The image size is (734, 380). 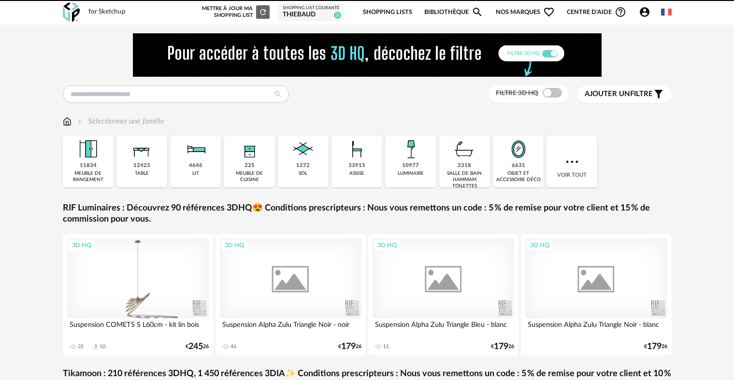 What do you see at coordinates (367, 55) in the screenshot?
I see `img: FILTRE%20HQ%20NEW_V1%20(4).gif` at bounding box center [367, 55].